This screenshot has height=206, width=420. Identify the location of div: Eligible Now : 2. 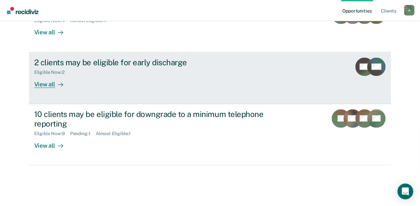
(52, 72).